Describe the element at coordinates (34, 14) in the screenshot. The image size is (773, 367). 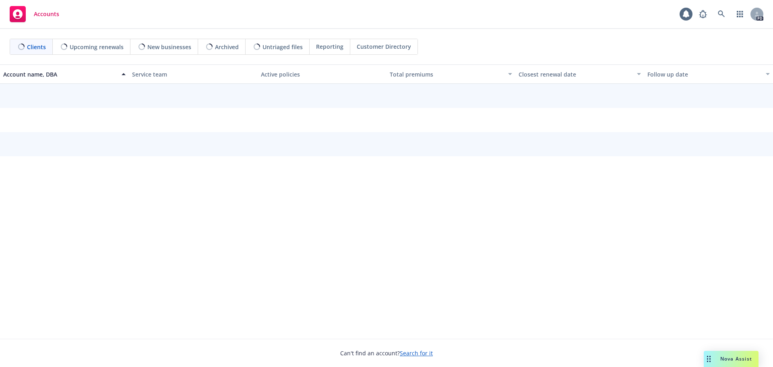
I see `a: Accounts` at that location.